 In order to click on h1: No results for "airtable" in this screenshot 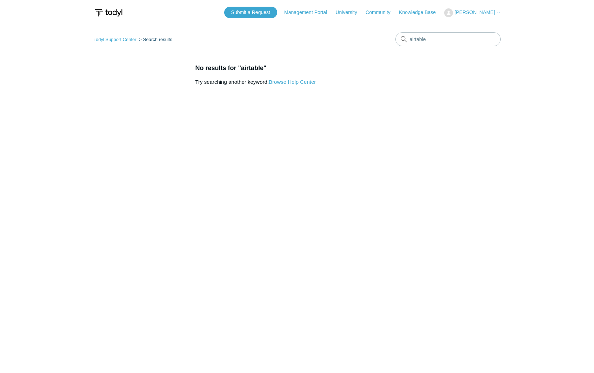, I will do `click(348, 68)`.